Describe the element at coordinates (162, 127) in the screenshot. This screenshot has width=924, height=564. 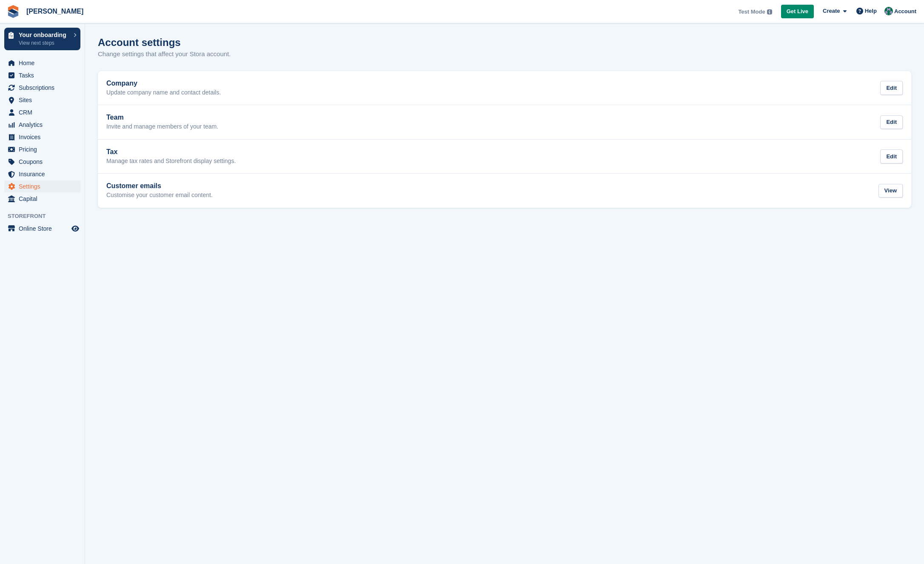
I see `p: Invite and manage members of your team.` at that location.